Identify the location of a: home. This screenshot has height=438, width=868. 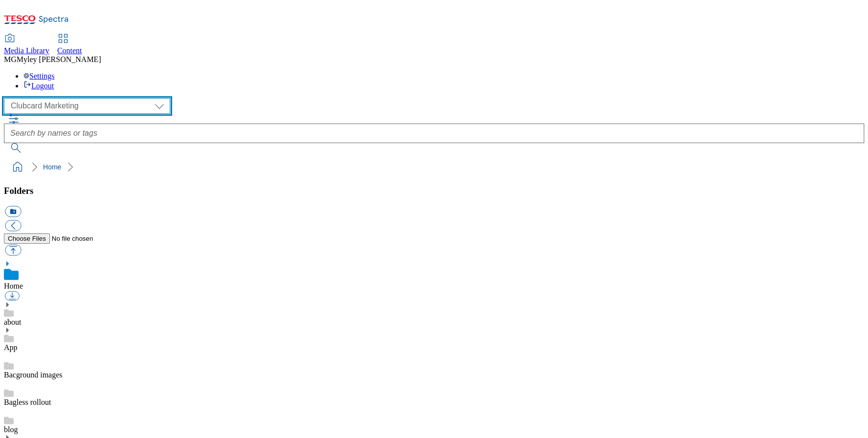
(18, 167).